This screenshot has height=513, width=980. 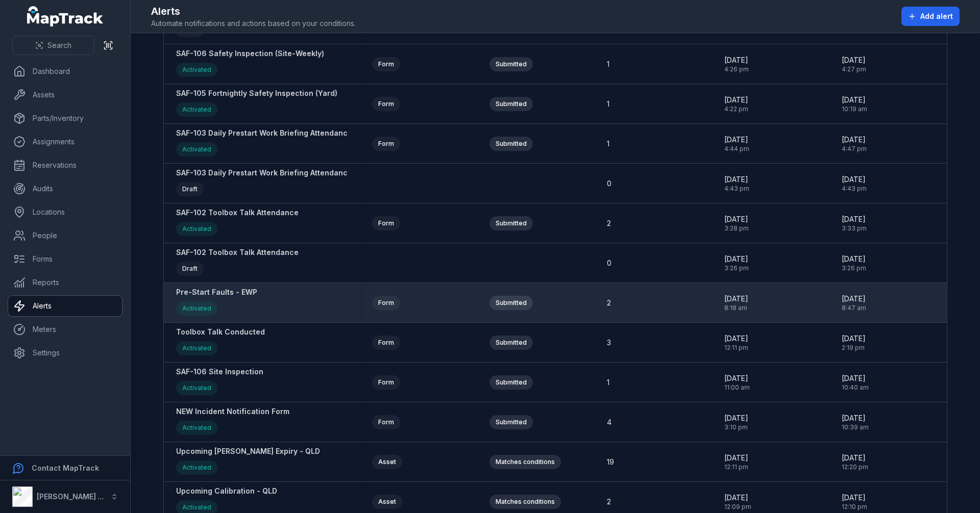 I want to click on time: 9/1/2025, 10:39:57 AM, so click(x=855, y=422).